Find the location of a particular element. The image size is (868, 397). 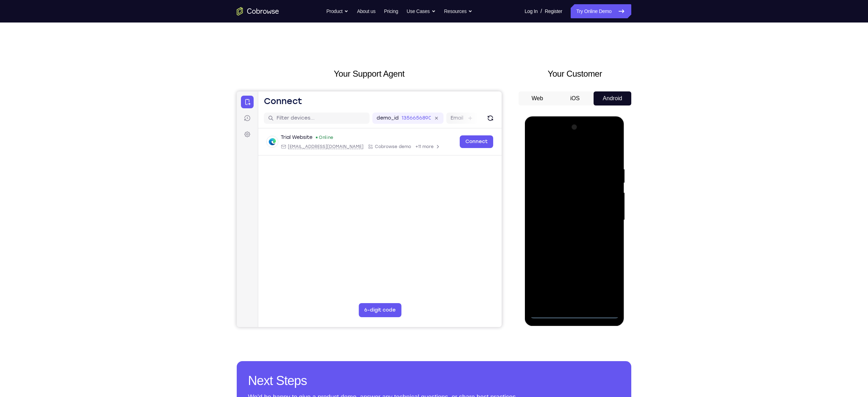

a: Log In is located at coordinates (531, 11).